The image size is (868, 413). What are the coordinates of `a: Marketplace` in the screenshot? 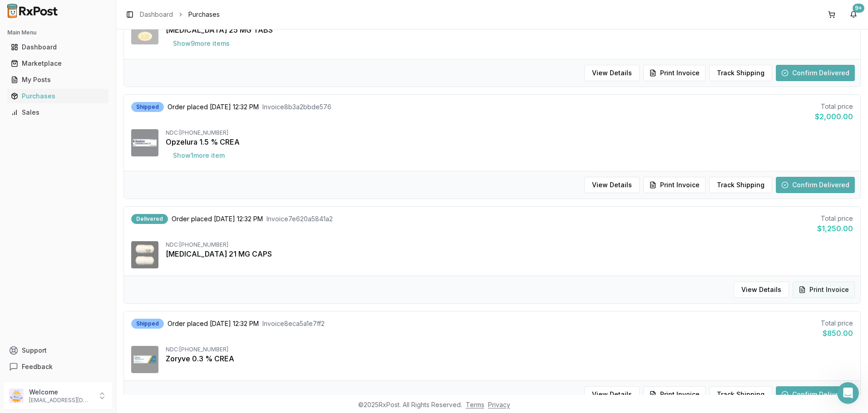 It's located at (57, 64).